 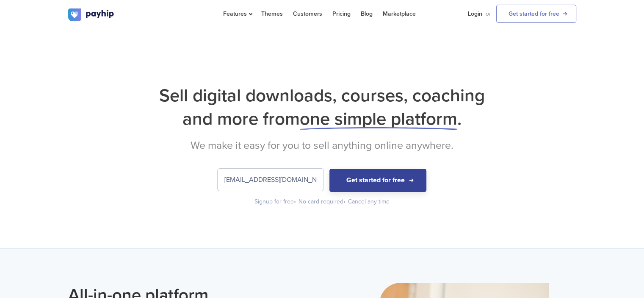 What do you see at coordinates (378, 119) in the screenshot?
I see `span: one simple platform` at bounding box center [378, 119].